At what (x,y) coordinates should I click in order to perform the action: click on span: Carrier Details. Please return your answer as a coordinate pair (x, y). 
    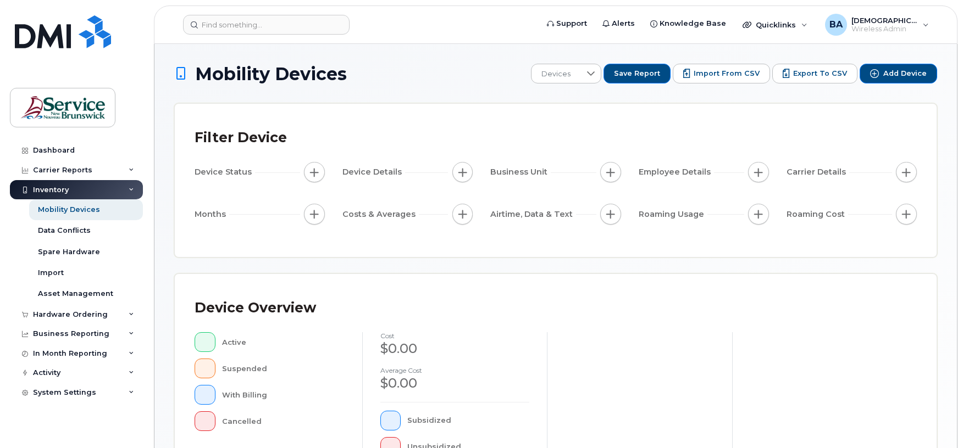
    Looking at the image, I should click on (817, 172).